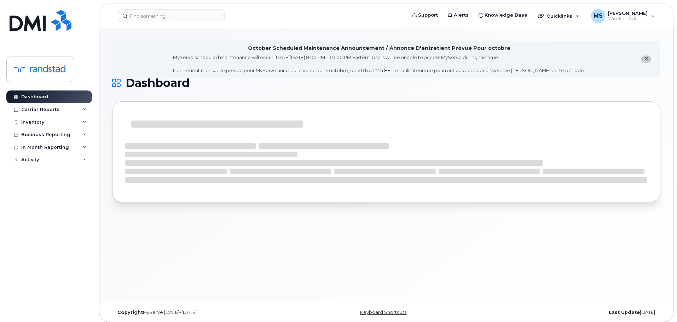 This screenshot has height=322, width=677. Describe the element at coordinates (383, 313) in the screenshot. I see `a: Keyboard Shortcuts` at that location.